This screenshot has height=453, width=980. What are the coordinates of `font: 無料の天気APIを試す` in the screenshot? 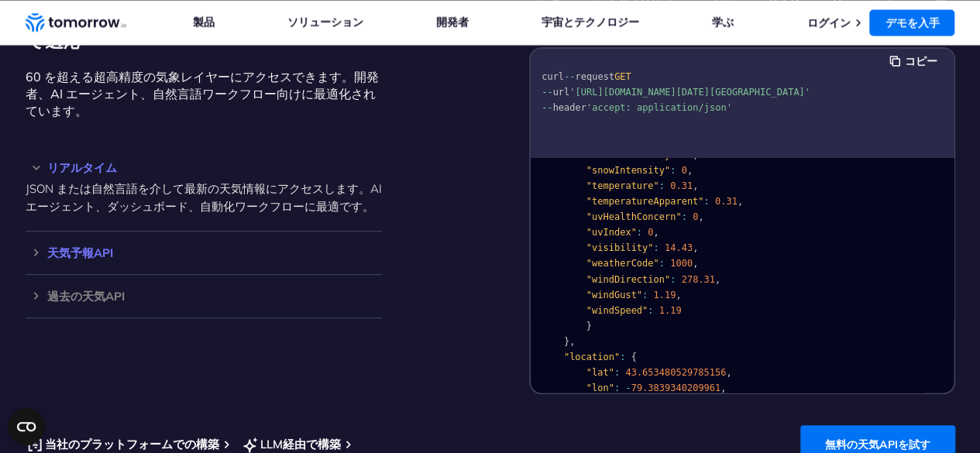 It's located at (878, 445).